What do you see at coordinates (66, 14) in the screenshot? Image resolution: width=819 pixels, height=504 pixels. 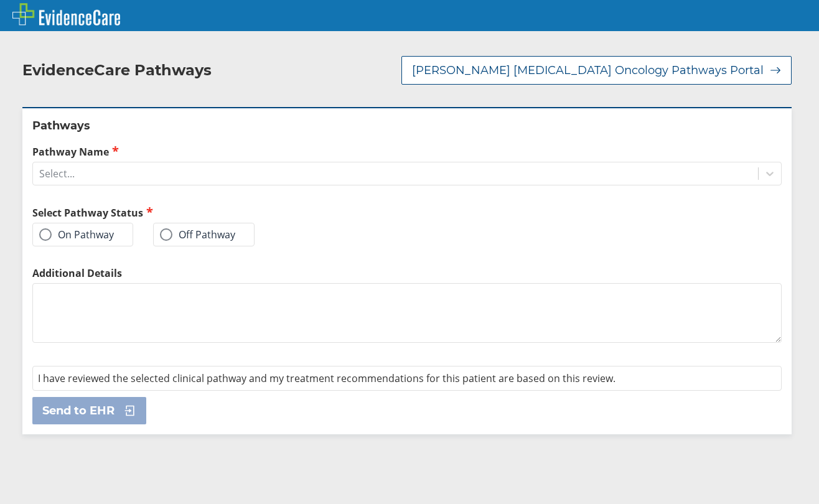 I see `img: EvidenceCare` at bounding box center [66, 14].